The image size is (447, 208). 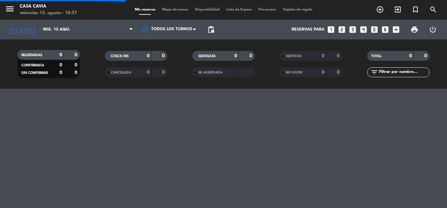 I want to click on span: CHECK INS, so click(x=120, y=56).